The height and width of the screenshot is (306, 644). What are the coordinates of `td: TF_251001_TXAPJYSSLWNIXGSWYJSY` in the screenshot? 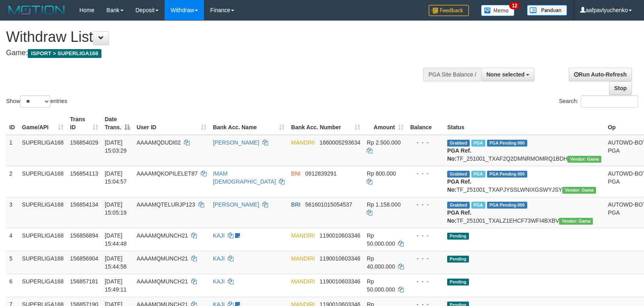 It's located at (524, 181).